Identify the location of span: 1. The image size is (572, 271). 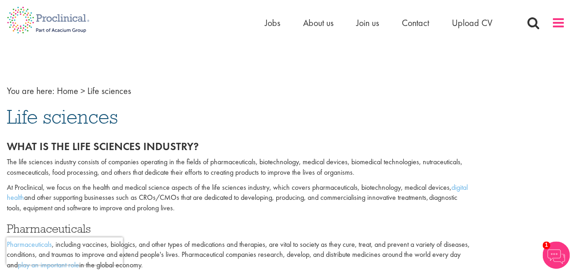
(546, 245).